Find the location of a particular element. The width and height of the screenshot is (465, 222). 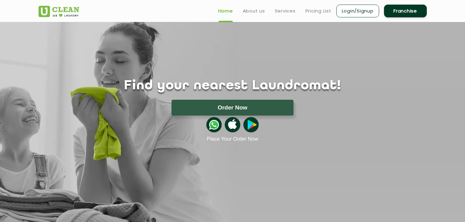

img: whatsappicon.png is located at coordinates (214, 125).